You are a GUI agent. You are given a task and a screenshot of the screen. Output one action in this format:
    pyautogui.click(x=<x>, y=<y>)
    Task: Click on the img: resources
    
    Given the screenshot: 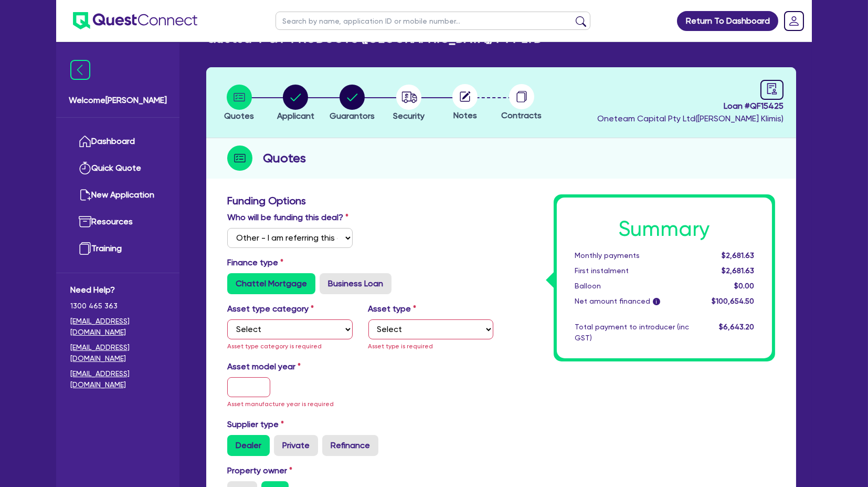 What is the action you would take?
    pyautogui.click(x=85, y=222)
    